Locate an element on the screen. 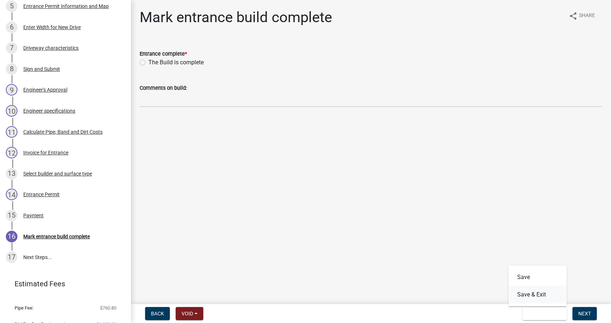 This screenshot has height=323, width=611. span: Share is located at coordinates (587, 16).